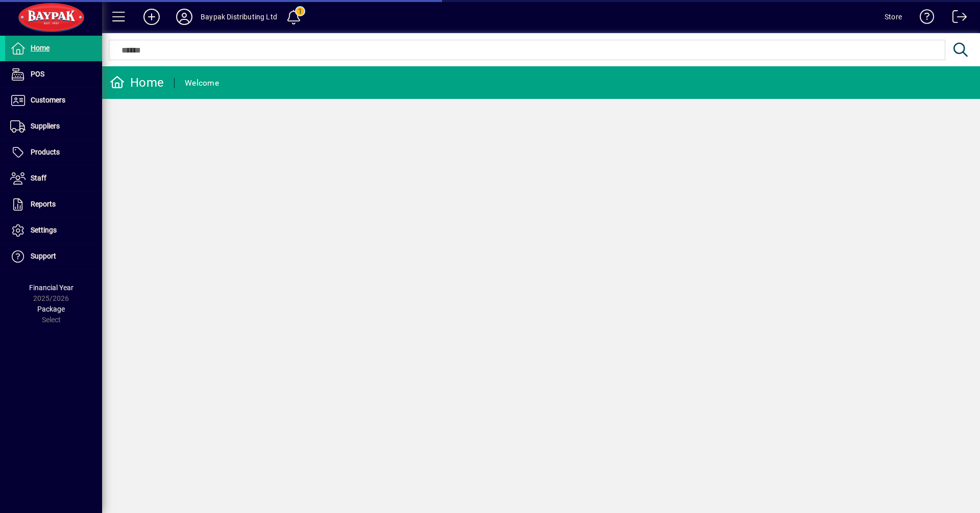 Image resolution: width=980 pixels, height=513 pixels. Describe the element at coordinates (45, 152) in the screenshot. I see `span: Products` at that location.